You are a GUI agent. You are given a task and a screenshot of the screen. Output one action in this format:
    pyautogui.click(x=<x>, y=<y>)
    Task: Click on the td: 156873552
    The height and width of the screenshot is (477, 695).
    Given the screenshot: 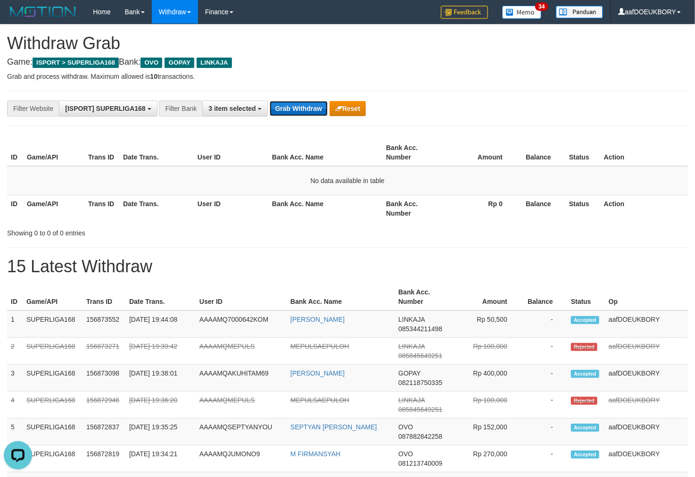 What is the action you would take?
    pyautogui.click(x=104, y=324)
    